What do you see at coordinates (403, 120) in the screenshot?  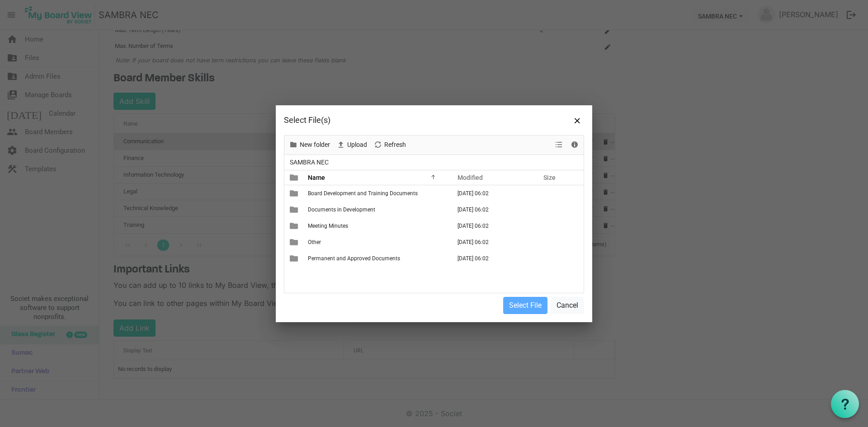 I see `div: Select File(s)` at bounding box center [403, 120].